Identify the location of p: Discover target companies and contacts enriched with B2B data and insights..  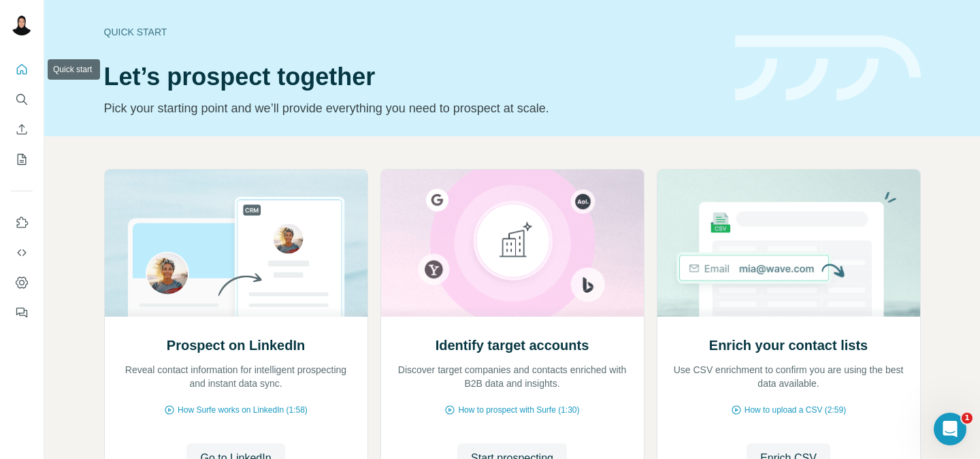
(512, 376).